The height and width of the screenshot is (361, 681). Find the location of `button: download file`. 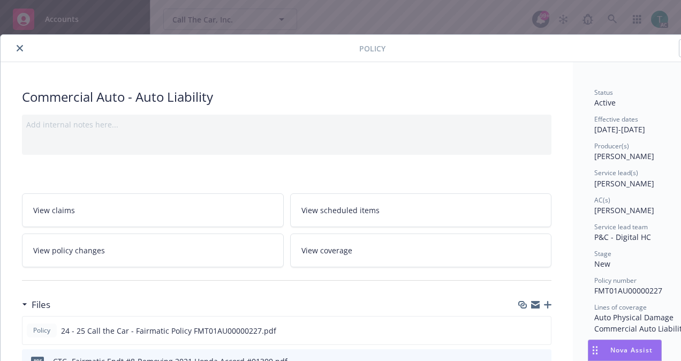

button: download file is located at coordinates (524, 330).